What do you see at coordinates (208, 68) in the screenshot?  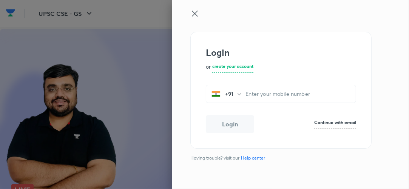 I see `p: or` at bounding box center [208, 68].